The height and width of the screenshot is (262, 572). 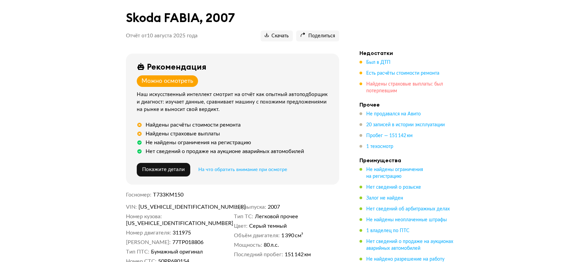 I want to click on span: 2007, so click(x=274, y=207).